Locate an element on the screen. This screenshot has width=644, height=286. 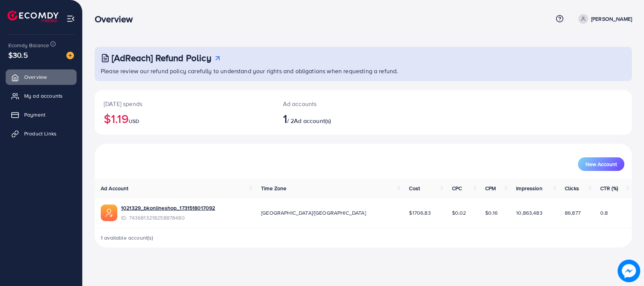
h3: [AdReach] Refund Policy is located at coordinates (162, 58).